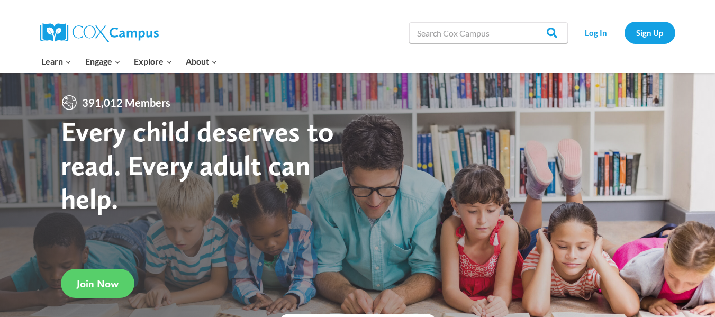  What do you see at coordinates (126, 103) in the screenshot?
I see `span: 391,012 Members` at bounding box center [126, 103].